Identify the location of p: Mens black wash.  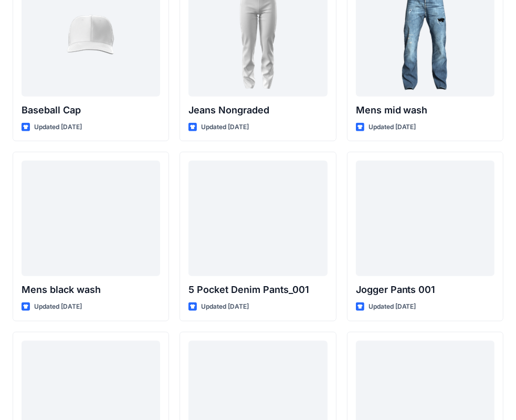
(91, 289).